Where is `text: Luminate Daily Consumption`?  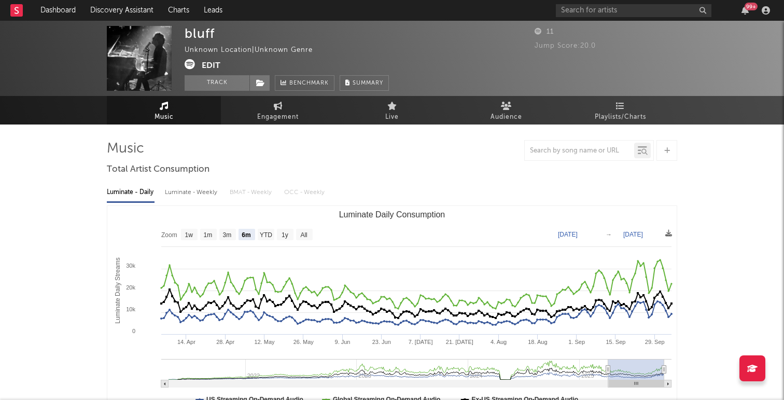 text: Luminate Daily Consumption is located at coordinates (392, 214).